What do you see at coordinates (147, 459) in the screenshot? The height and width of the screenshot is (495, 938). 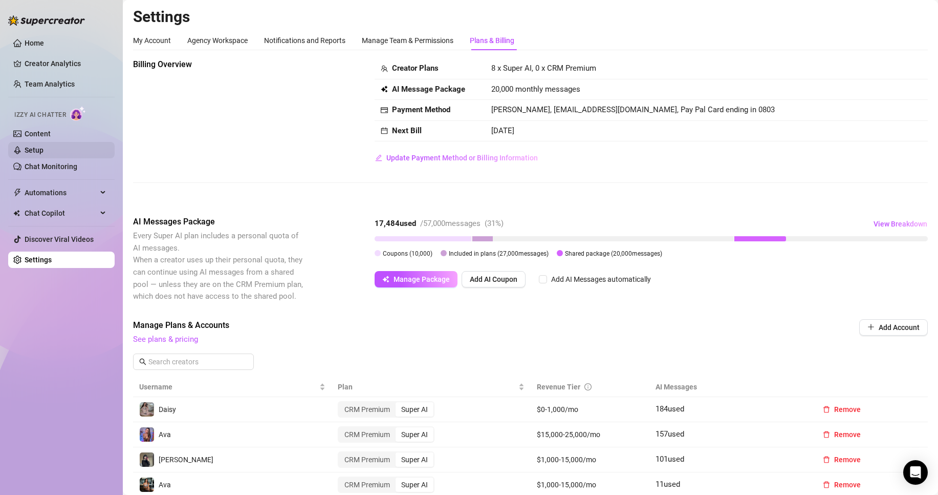 I see `img: Anna` at bounding box center [147, 459].